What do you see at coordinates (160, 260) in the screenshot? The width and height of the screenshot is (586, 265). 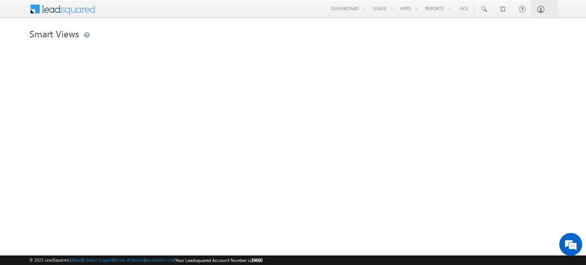 I see `a: Acceptable Use` at bounding box center [160, 260].